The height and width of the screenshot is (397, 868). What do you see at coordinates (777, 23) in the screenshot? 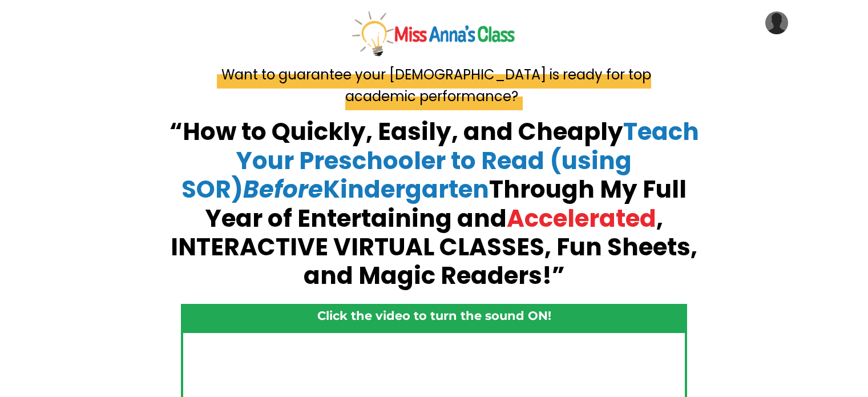
I see `img: User Avatar` at bounding box center [777, 23].